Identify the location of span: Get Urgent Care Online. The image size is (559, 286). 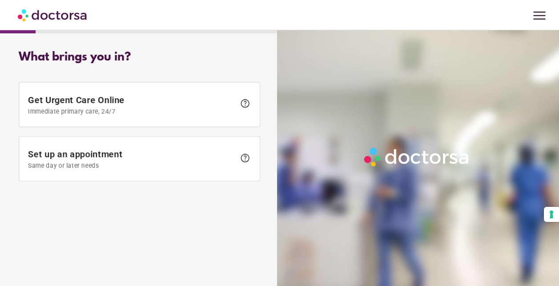
(132, 104).